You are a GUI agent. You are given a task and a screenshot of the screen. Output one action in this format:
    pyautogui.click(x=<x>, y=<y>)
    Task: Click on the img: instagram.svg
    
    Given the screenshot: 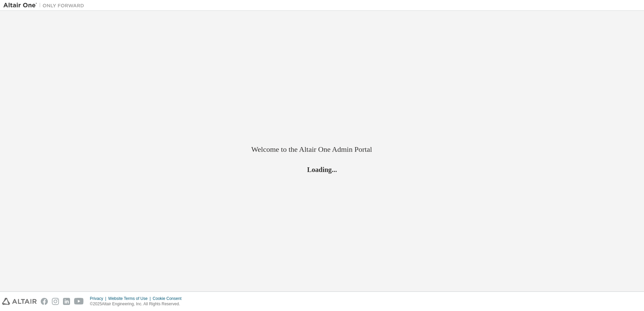 What is the action you would take?
    pyautogui.click(x=55, y=301)
    